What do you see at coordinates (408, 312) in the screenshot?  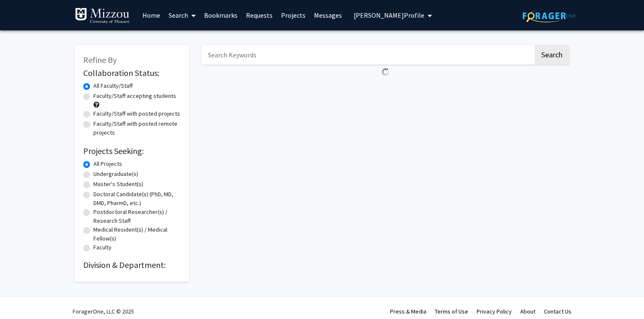 I see `a: Press & Media` at bounding box center [408, 312].